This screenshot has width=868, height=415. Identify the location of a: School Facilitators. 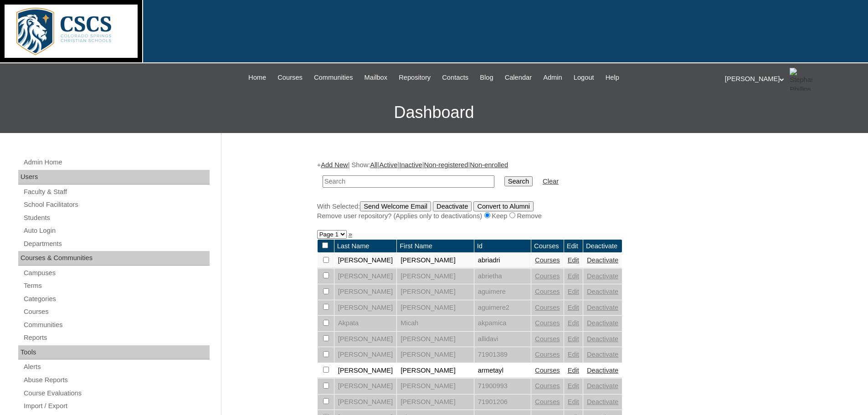
(116, 205).